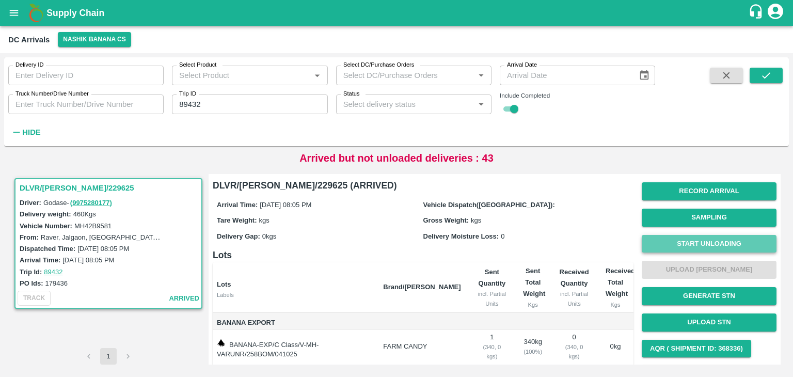  What do you see at coordinates (52, 94) in the screenshot?
I see `label: Truck Number/Drive Number` at bounding box center [52, 94].